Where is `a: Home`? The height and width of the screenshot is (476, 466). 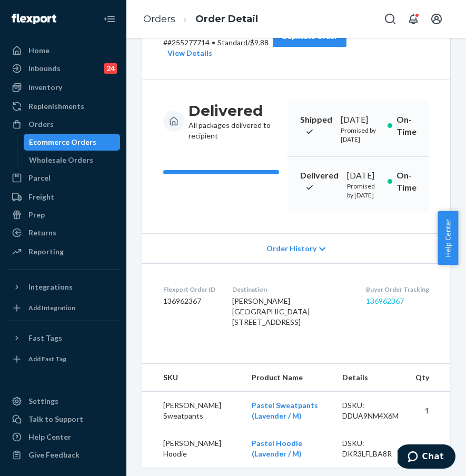
a: Home is located at coordinates (63, 51).